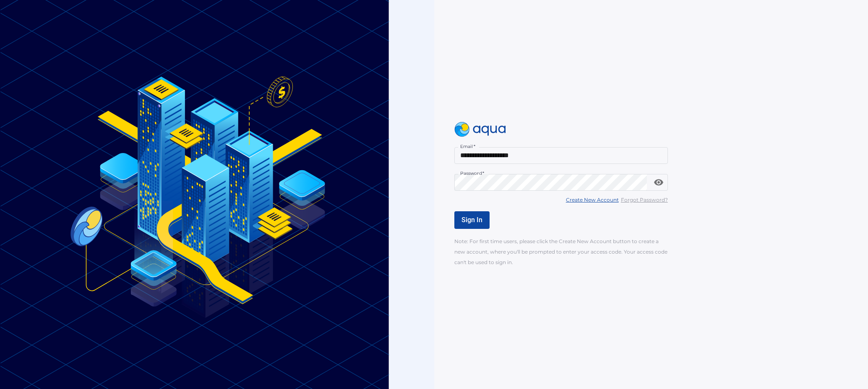 The image size is (868, 389). I want to click on label: Email, so click(468, 146).